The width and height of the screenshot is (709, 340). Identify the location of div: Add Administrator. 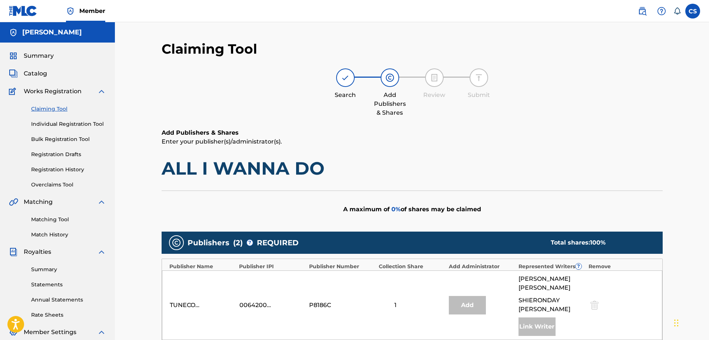
(482, 267).